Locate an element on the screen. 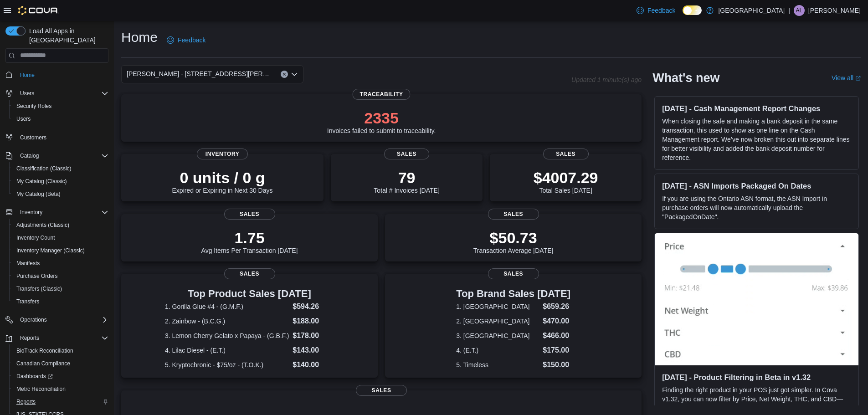  span: AL is located at coordinates (799, 11).